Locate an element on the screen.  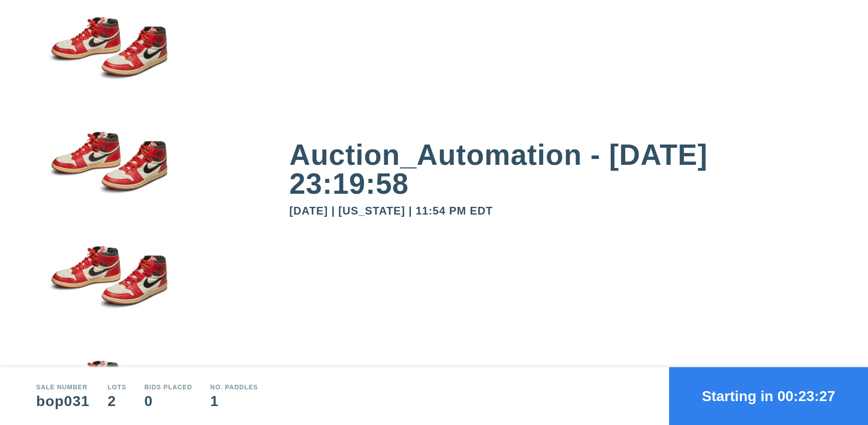
div: No. Paddles is located at coordinates (234, 387).